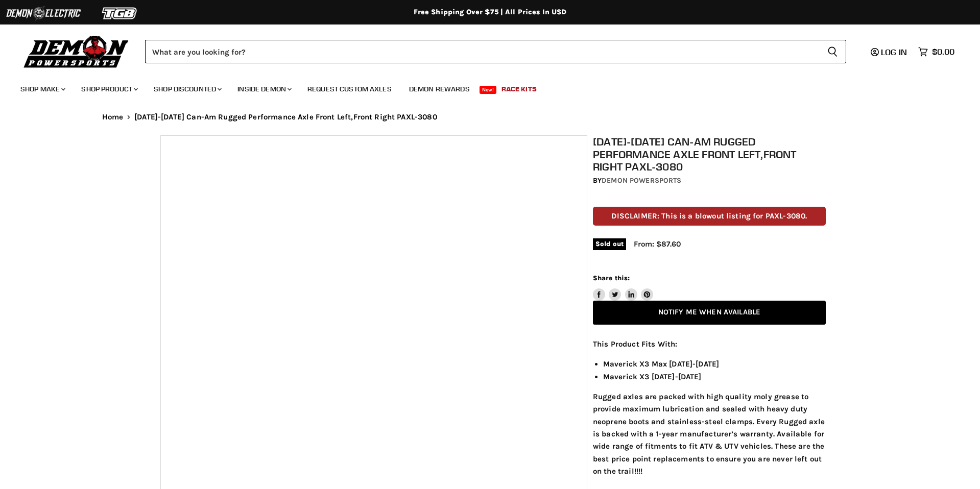 This screenshot has height=489, width=980. What do you see at coordinates (264, 89) in the screenshot?
I see `a: Inside Demon` at bounding box center [264, 89].